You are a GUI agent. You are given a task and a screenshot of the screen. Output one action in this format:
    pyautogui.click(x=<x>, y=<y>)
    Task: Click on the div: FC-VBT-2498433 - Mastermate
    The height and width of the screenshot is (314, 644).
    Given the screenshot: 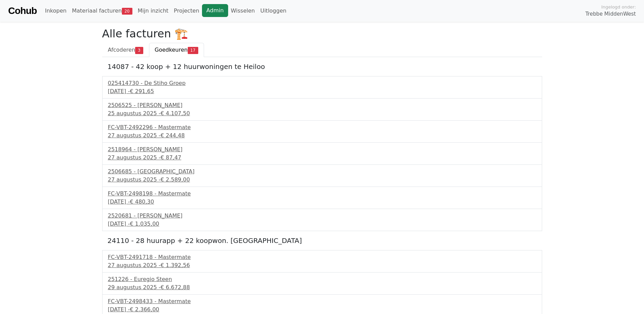 What is the action you would take?
    pyautogui.click(x=322, y=301)
    